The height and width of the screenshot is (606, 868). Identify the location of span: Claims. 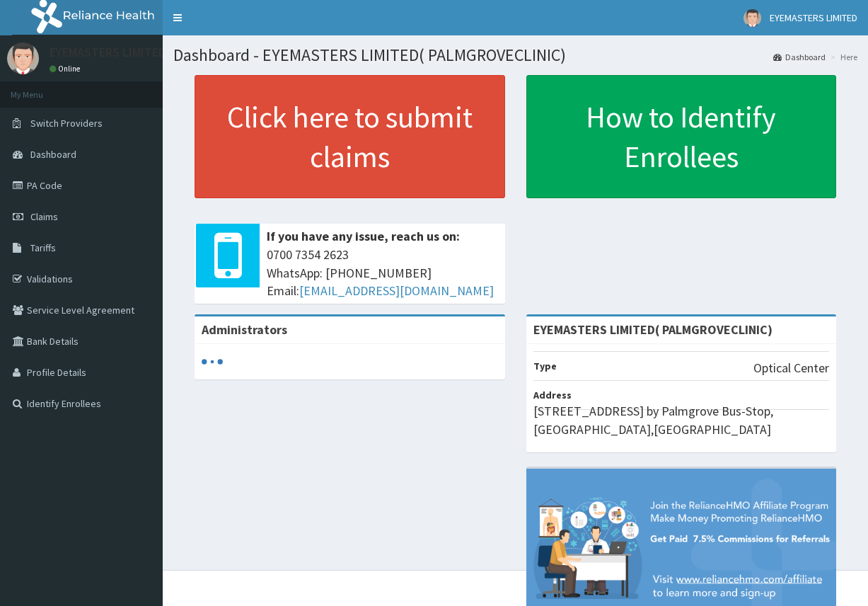
(44, 217).